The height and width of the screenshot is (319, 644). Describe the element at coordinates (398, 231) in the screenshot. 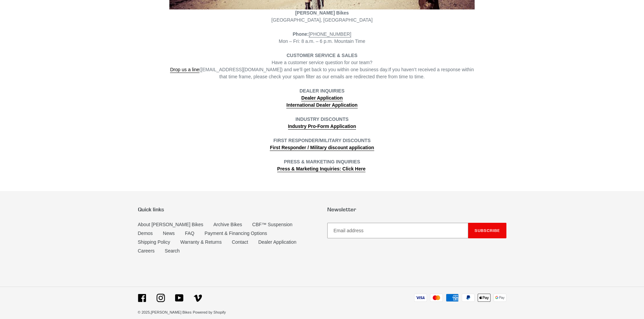

I see `input: Email address` at that location.